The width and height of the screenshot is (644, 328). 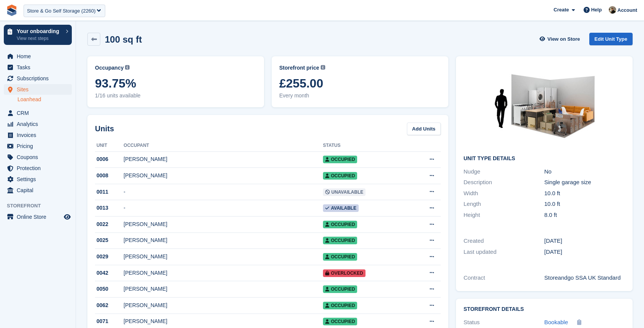 I want to click on h2: Units, so click(x=105, y=129).